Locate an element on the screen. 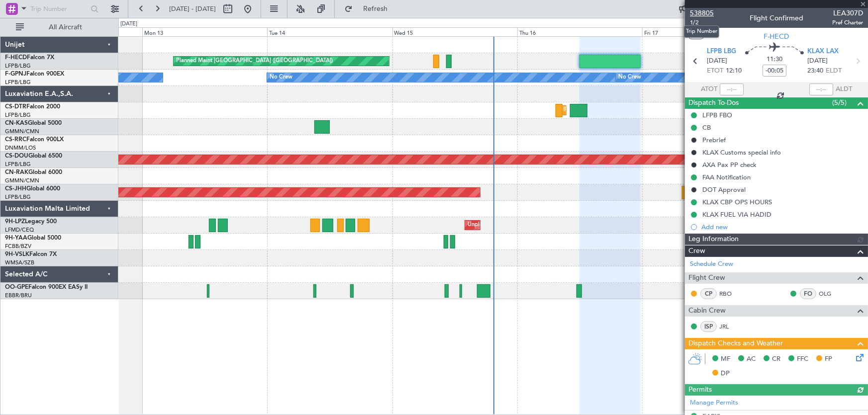 The image size is (868, 415). button: All Aircraft is located at coordinates (59, 27).